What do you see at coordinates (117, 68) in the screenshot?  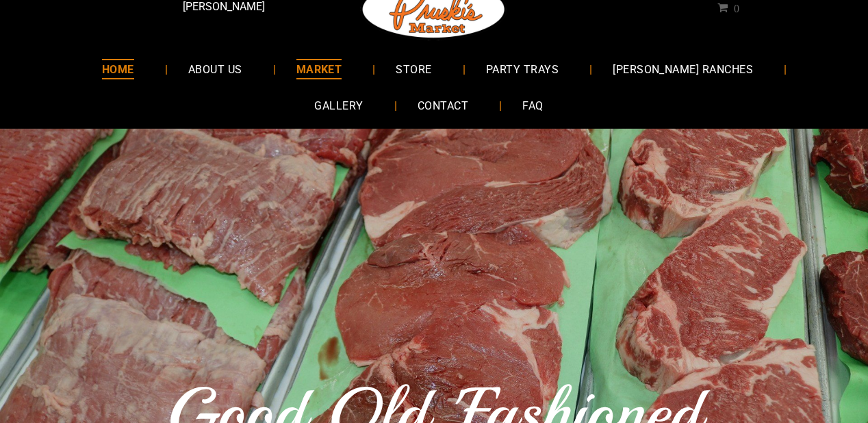 I see `a: HOME` at bounding box center [117, 68].